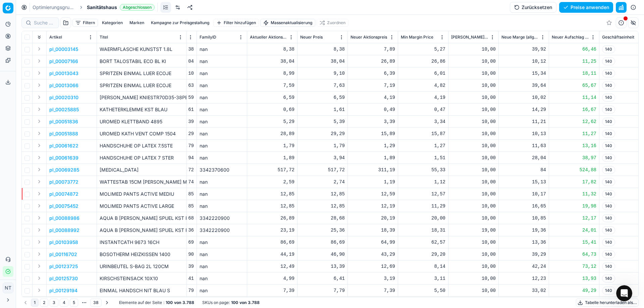  Describe the element at coordinates (142, 146) in the screenshot. I see `p: HANDSCHUHE OP LATEX 7.5STE` at that location.